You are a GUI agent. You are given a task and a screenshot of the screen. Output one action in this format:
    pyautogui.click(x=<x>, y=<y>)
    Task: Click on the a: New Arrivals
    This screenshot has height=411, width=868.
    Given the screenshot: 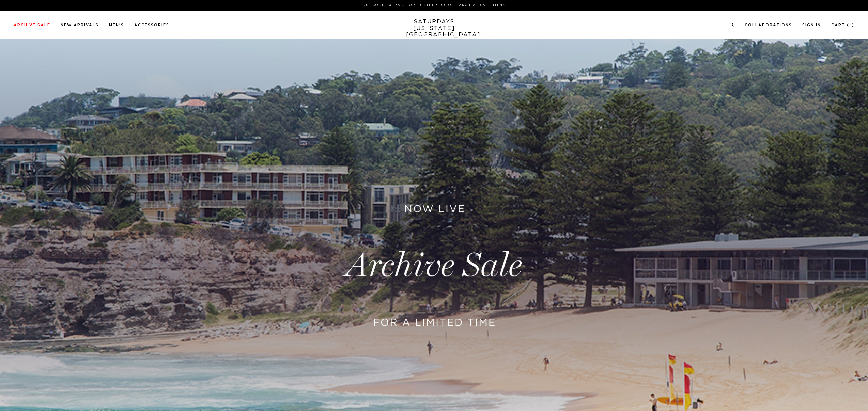 What is the action you would take?
    pyautogui.click(x=80, y=25)
    